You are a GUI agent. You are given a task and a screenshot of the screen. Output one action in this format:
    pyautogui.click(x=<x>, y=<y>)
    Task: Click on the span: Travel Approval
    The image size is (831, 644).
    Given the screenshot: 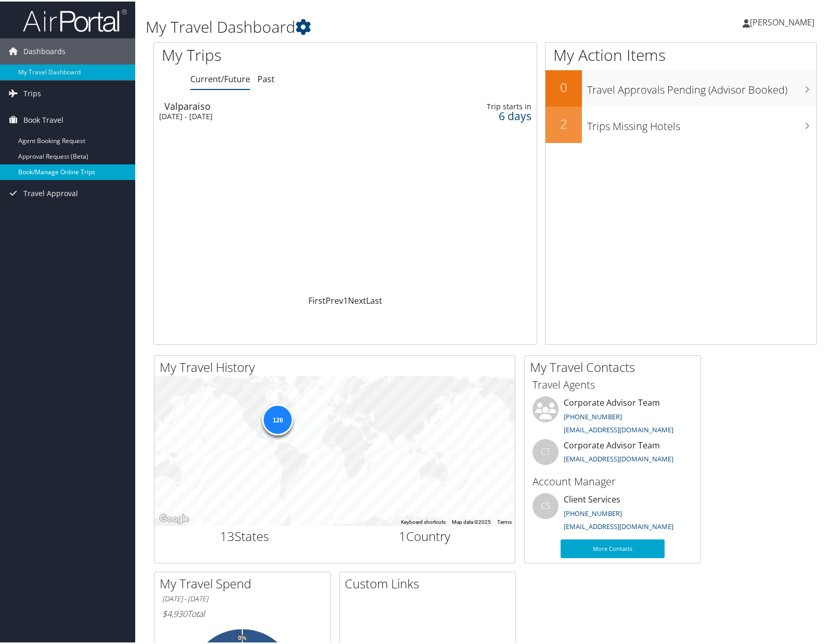 What is the action you would take?
    pyautogui.click(x=51, y=191)
    